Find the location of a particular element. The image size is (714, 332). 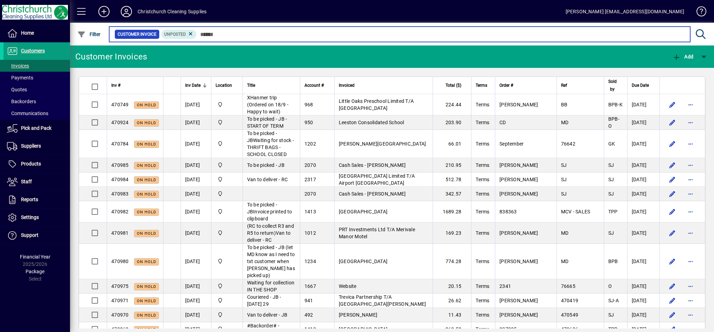

td: 224.44 is located at coordinates (452, 105).